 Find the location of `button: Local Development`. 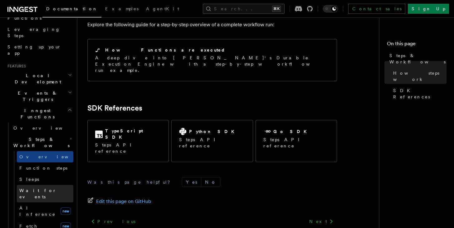

button: Local Development is located at coordinates (39, 79).